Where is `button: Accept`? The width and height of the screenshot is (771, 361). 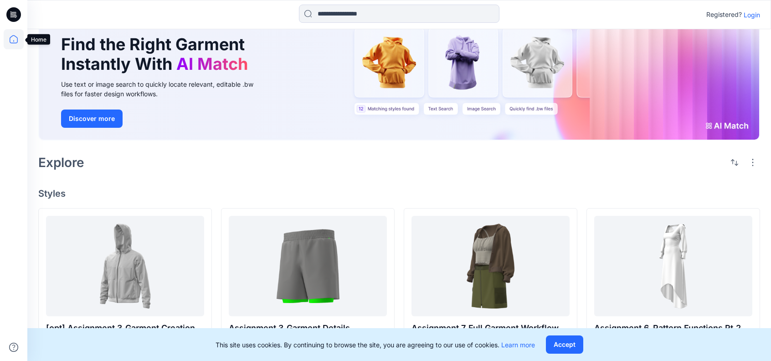
button: Accept is located at coordinates (565, 344).